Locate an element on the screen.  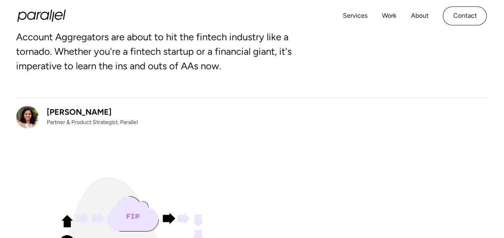
a: Work is located at coordinates (389, 16).